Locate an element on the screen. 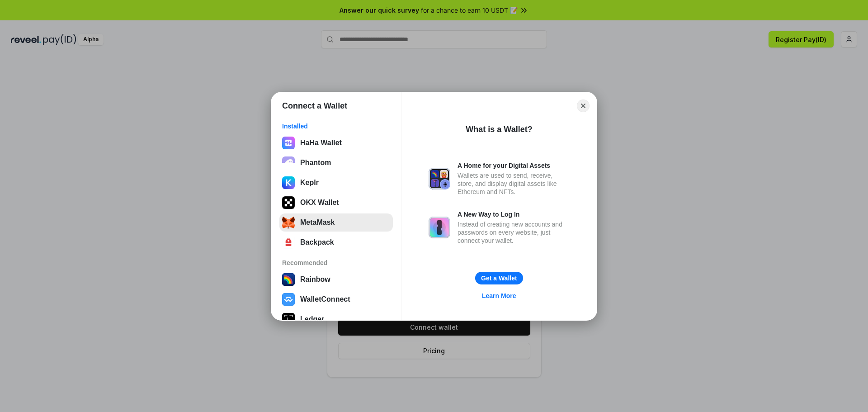 The image size is (868, 412). div: Backpack is located at coordinates (317, 243).